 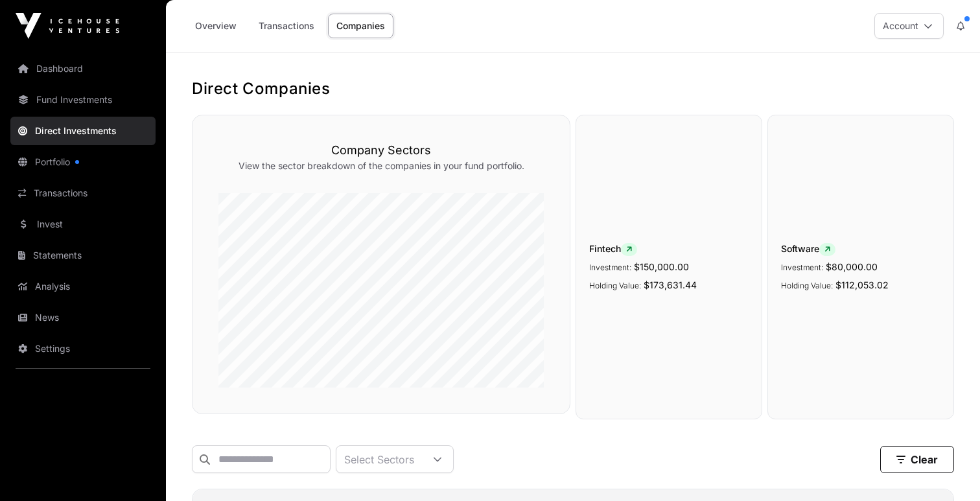 What do you see at coordinates (83, 348) in the screenshot?
I see `a: Settings` at bounding box center [83, 348].